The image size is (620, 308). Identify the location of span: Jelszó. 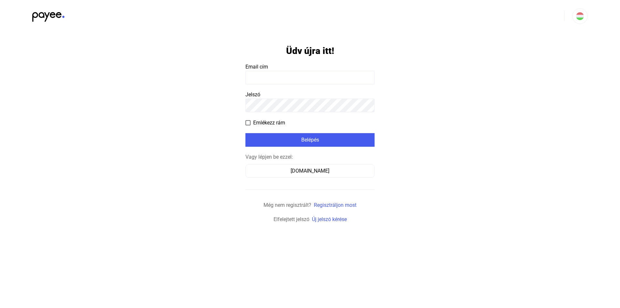
(253, 94).